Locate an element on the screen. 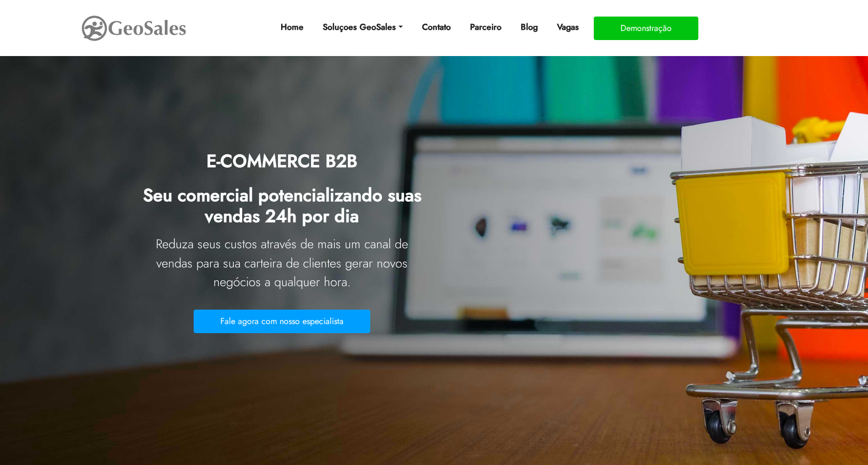 The height and width of the screenshot is (465, 868). a: Vagas is located at coordinates (568, 27).